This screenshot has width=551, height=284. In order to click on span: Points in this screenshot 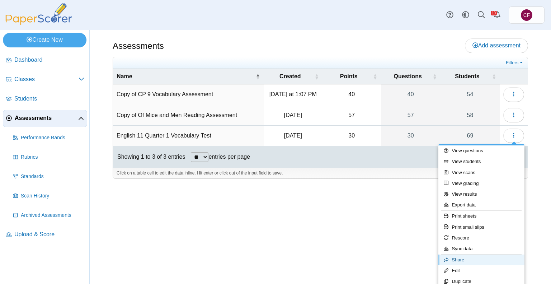, I will do `click(349, 76)`.